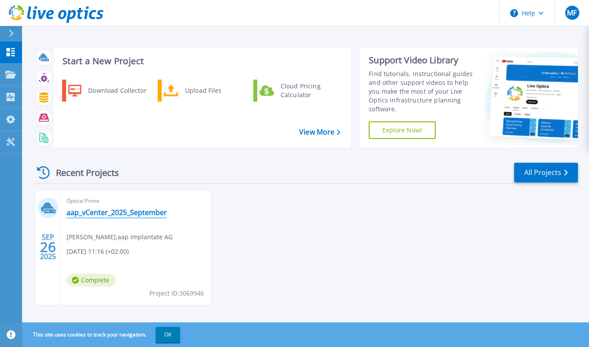  What do you see at coordinates (423, 92) in the screenshot?
I see `div: Find tutorials, instructional guides and other support videos to help you make the most of your L...` at bounding box center [423, 92].